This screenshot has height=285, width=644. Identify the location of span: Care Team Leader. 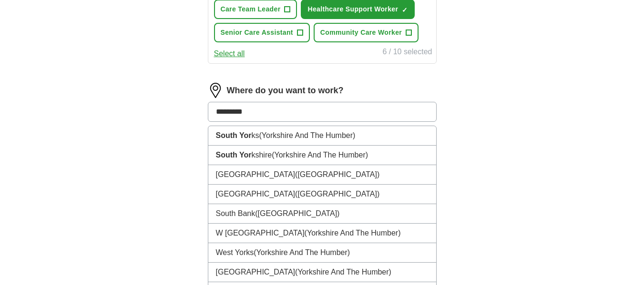
(251, 9).